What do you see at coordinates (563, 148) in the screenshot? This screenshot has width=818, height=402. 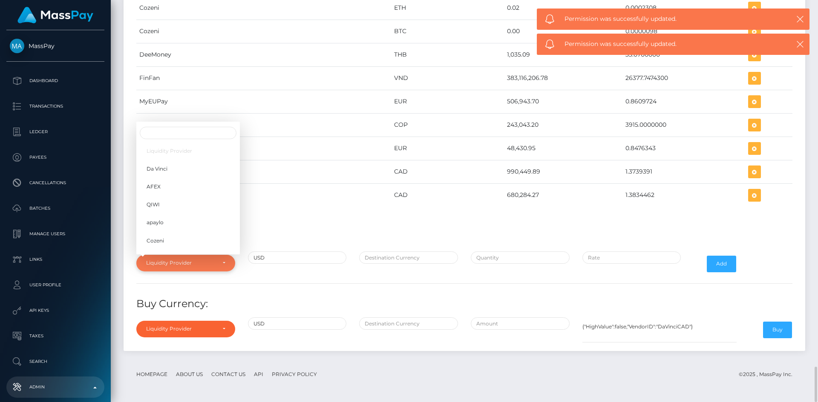 I see `td: 48,430.95` at bounding box center [563, 148].